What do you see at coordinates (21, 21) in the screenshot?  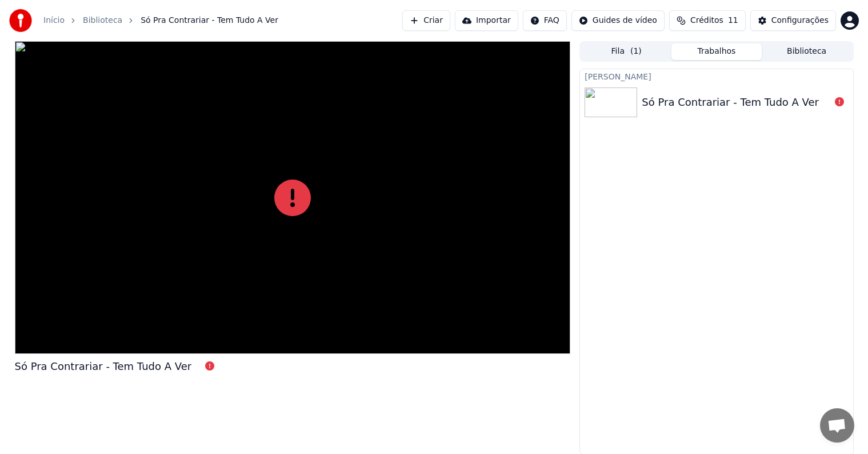 I see `img: youka` at bounding box center [21, 21].